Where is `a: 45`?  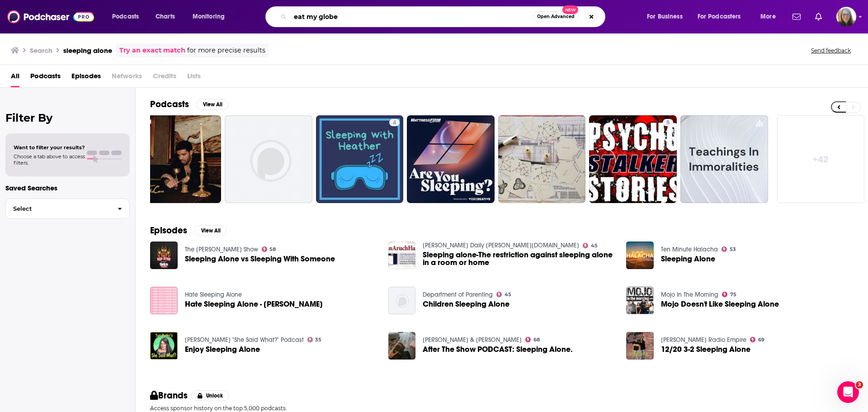 a: 45 is located at coordinates (590, 245).